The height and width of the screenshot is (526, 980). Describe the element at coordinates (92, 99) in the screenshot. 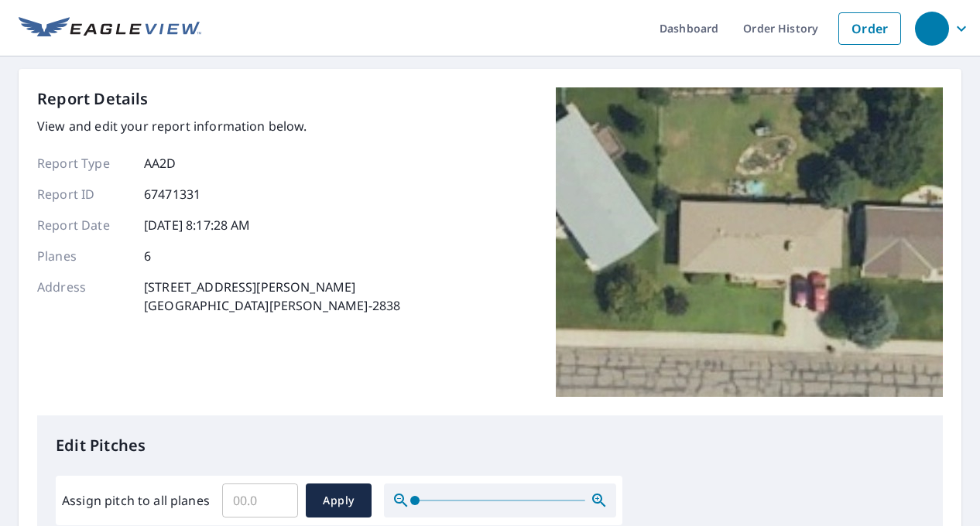

I see `p: Report Details` at that location.